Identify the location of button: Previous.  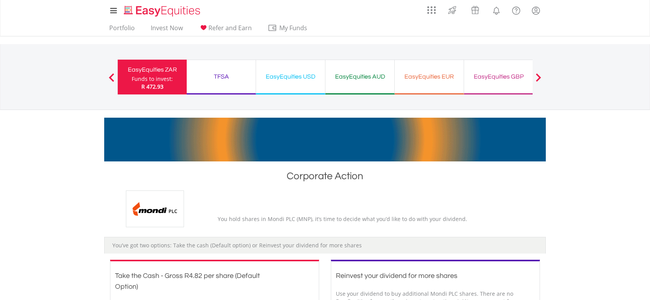
(112, 81).